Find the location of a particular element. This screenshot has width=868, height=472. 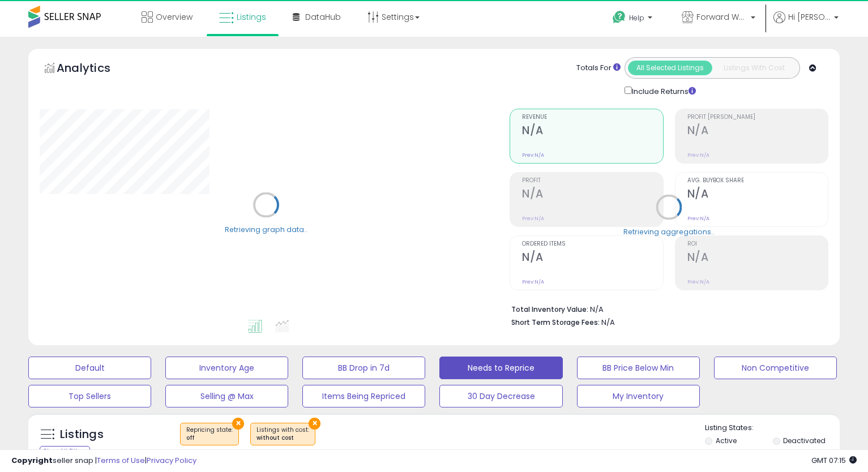

button: Default is located at coordinates (90, 368).